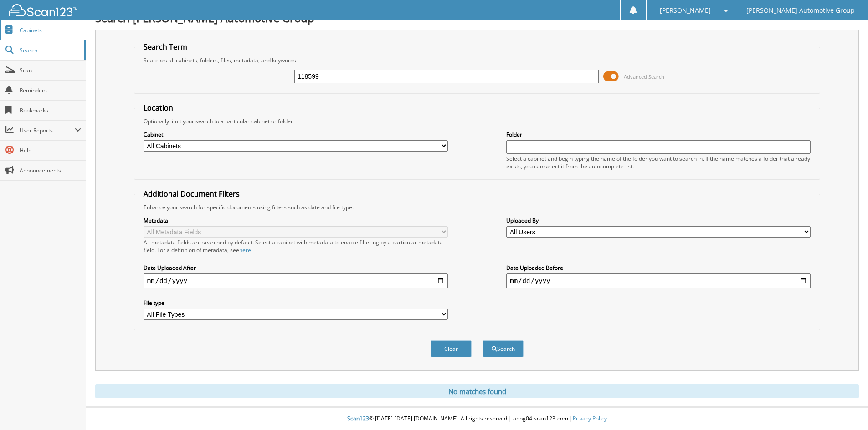 This screenshot has height=430, width=868. I want to click on input: start, so click(296, 281).